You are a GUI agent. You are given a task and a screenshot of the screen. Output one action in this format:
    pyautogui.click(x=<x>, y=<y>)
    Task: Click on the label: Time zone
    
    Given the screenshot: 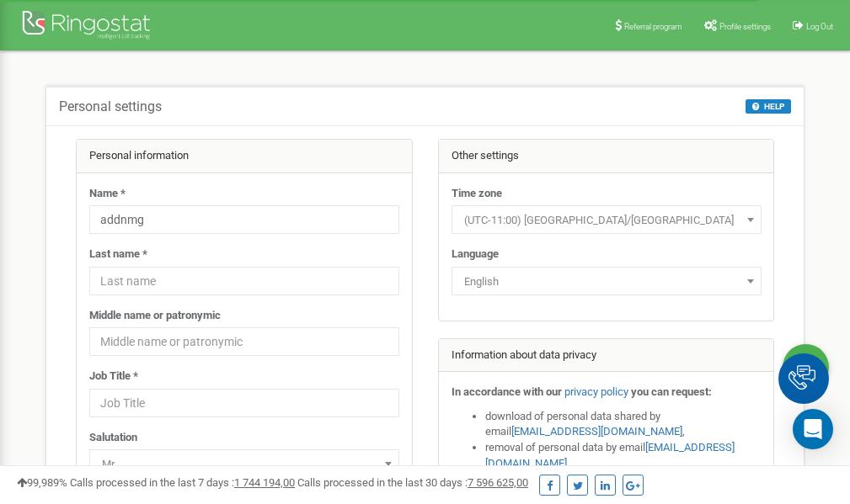 What is the action you would take?
    pyautogui.click(x=477, y=194)
    